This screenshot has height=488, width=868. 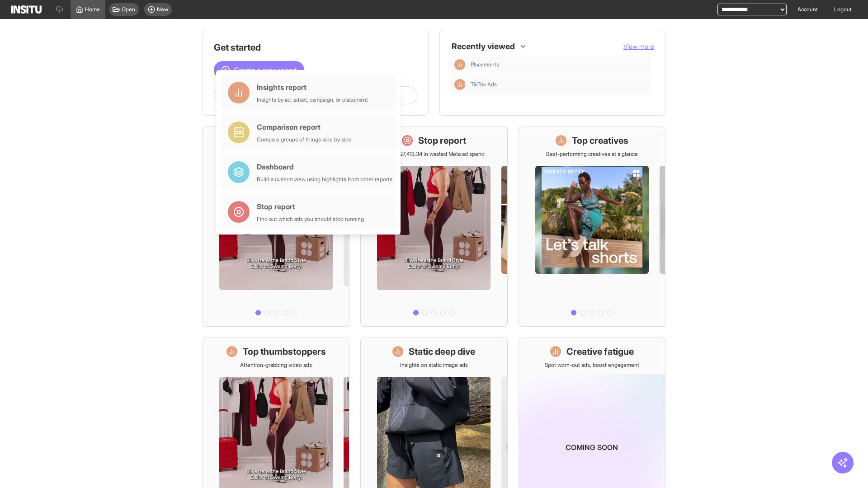 I want to click on img: Logo, so click(x=26, y=10).